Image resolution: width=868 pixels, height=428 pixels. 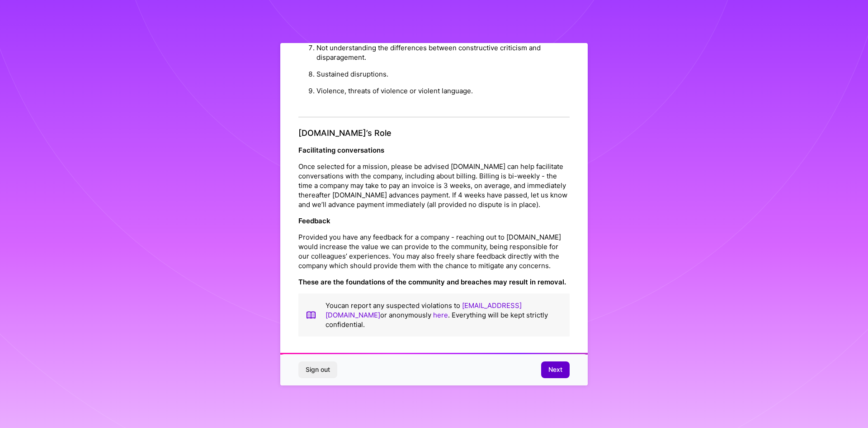 I want to click on li: Sustained disruptions., so click(x=443, y=74).